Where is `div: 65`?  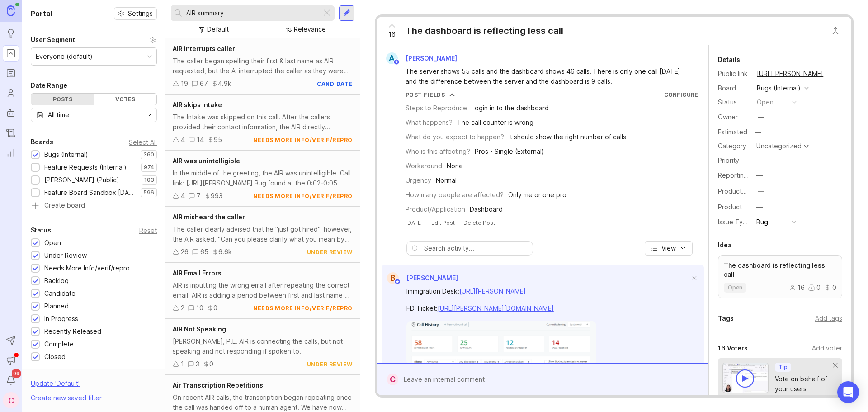
div: 65 is located at coordinates (204, 252).